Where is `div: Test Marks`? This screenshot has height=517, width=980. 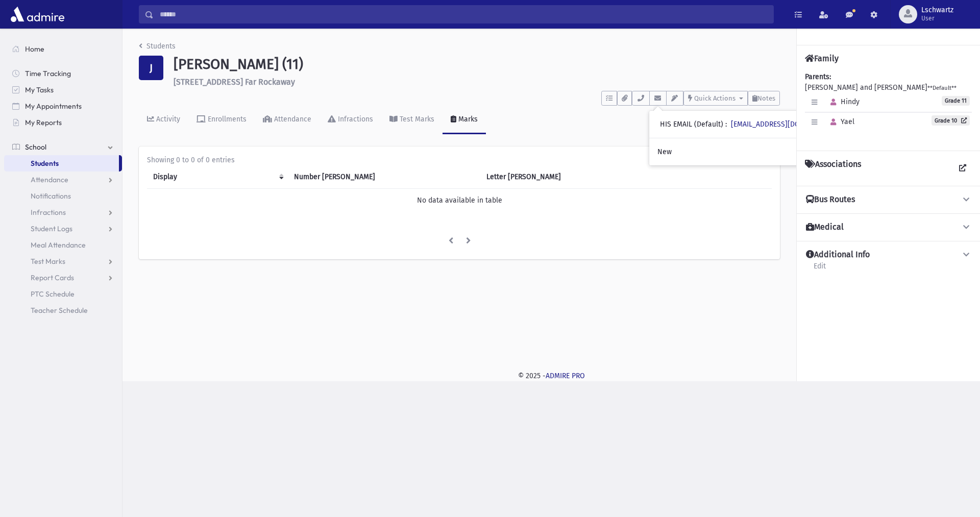 div: Test Marks is located at coordinates (416, 119).